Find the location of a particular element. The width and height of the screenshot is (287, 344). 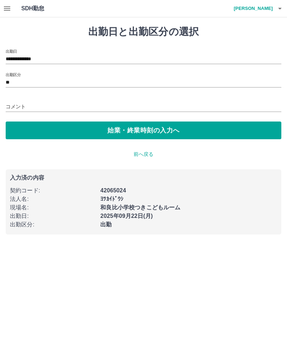

h1: 出勤日と出勤区分の選択 is located at coordinates (143, 32).